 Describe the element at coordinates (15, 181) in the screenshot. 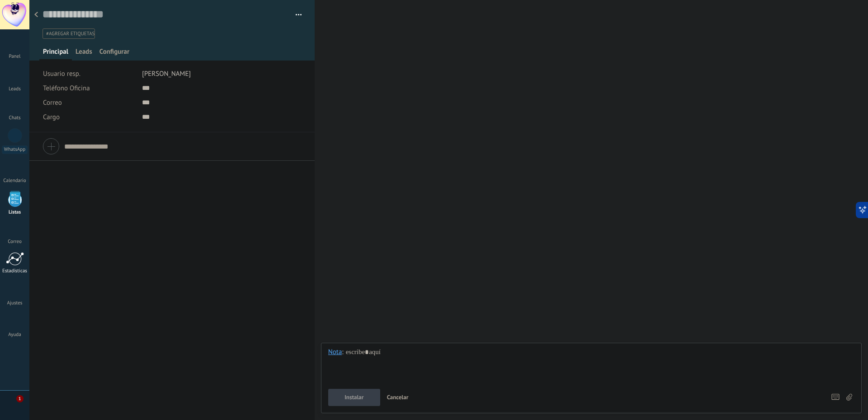

I see `div: Calendario` at that location.